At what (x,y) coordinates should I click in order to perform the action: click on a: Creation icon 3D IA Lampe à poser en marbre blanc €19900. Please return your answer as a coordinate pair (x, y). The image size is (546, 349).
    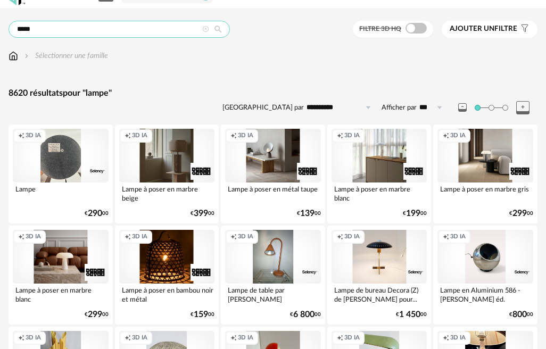
    Looking at the image, I should click on (379, 174).